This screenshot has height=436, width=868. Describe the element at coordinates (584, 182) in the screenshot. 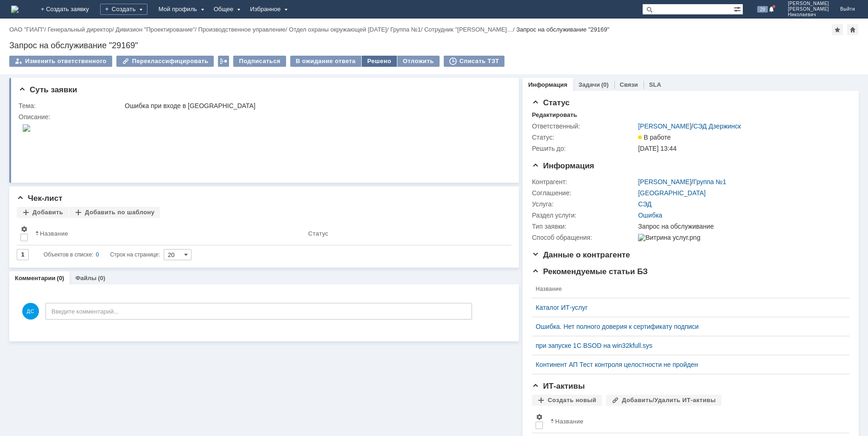

I see `div: Контрагент:` at that location.